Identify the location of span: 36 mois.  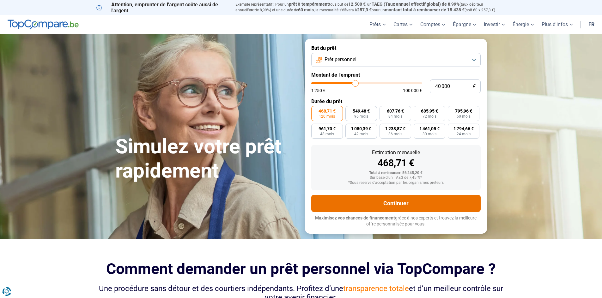
(395, 134).